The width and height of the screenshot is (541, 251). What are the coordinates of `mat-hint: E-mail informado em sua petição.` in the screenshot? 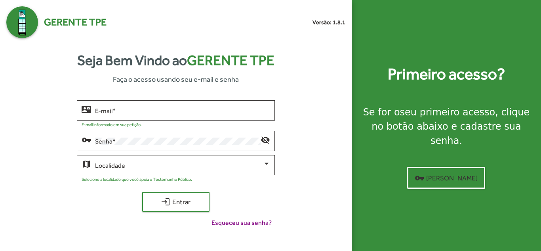 It's located at (112, 124).